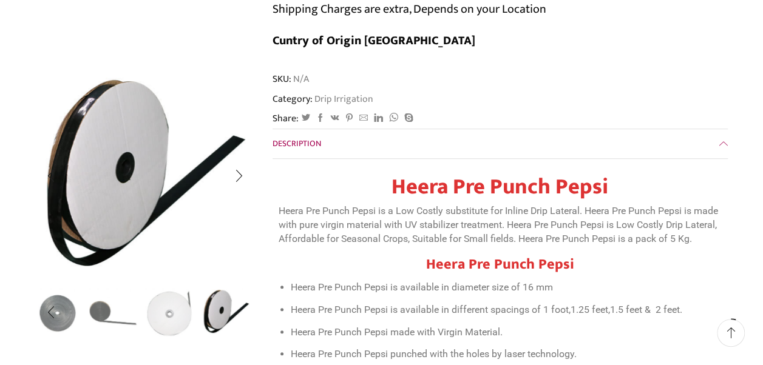 The height and width of the screenshot is (365, 763). What do you see at coordinates (323, 99) in the screenshot?
I see `span: Category:` at bounding box center [323, 99].